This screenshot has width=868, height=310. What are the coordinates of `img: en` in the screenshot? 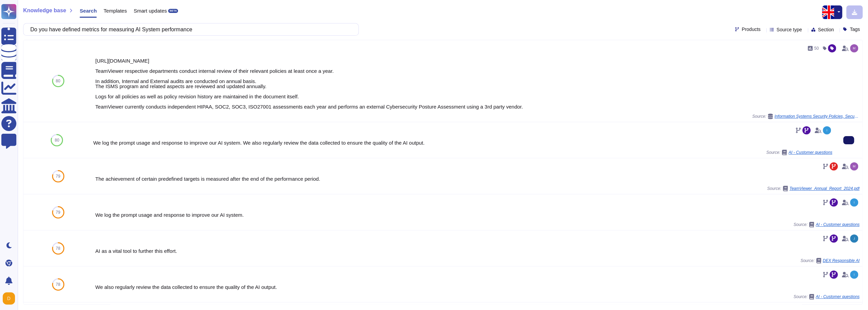 It's located at (829, 12).